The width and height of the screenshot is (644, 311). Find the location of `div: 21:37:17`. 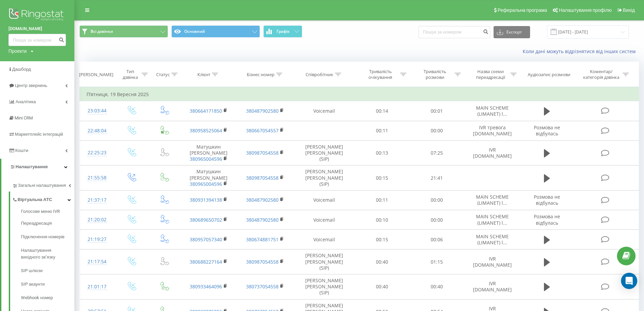

div: 21:37:17 is located at coordinates (97, 200).